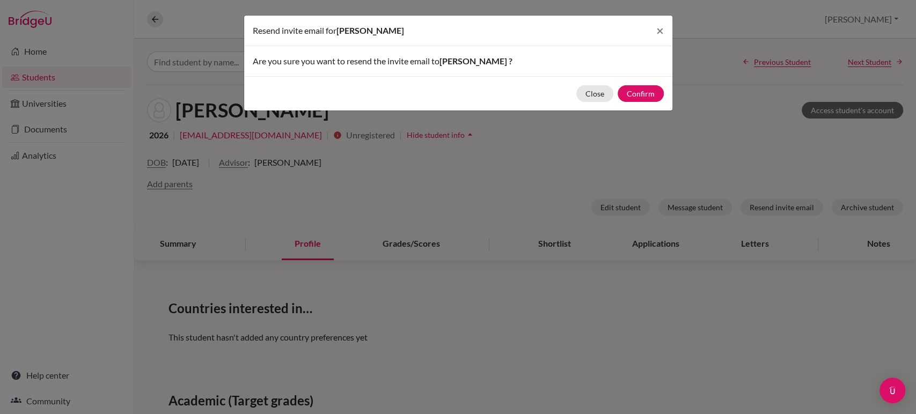  Describe the element at coordinates (893, 391) in the screenshot. I see `div: Open Intercom Messenger` at that location.